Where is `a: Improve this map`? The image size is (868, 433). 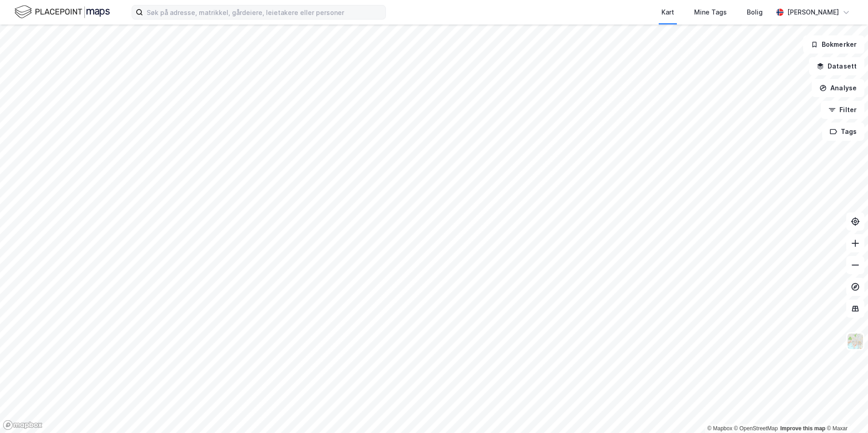 a: Improve this map is located at coordinates (803, 429).